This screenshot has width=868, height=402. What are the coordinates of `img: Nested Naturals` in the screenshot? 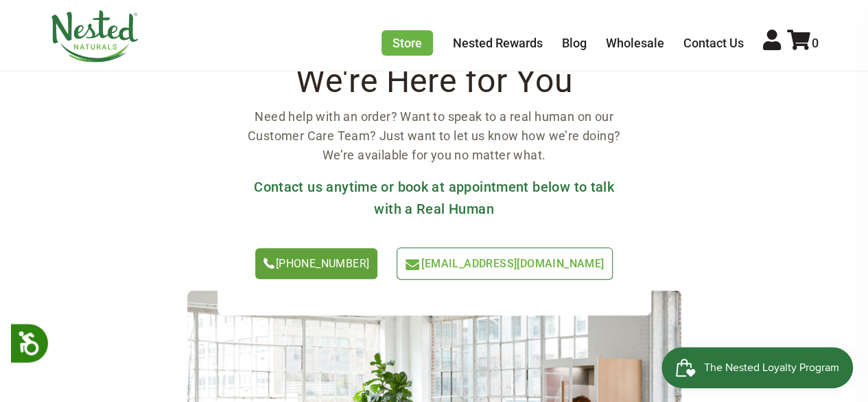 It's located at (95, 36).